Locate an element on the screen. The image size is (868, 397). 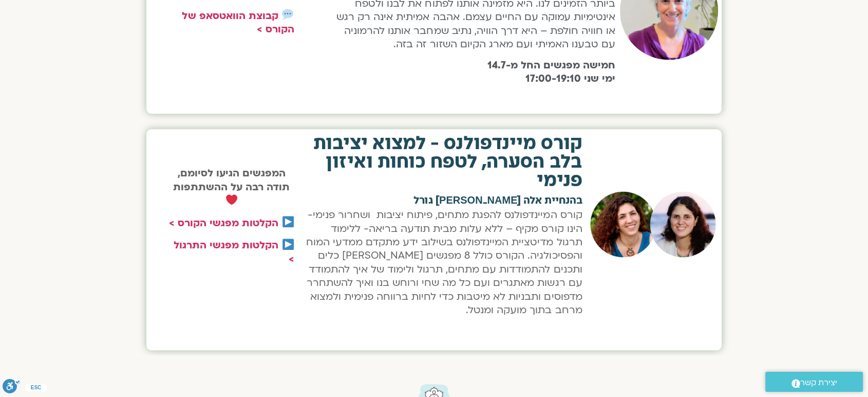
strong: חמישה מפגשים החל מ-14.7 is located at coordinates (551, 65).